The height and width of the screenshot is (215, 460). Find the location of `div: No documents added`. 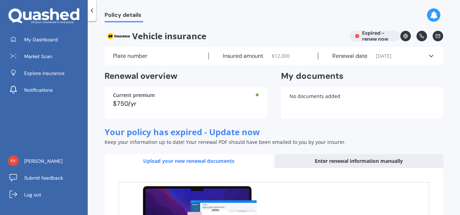

div: No documents added is located at coordinates (362, 103).